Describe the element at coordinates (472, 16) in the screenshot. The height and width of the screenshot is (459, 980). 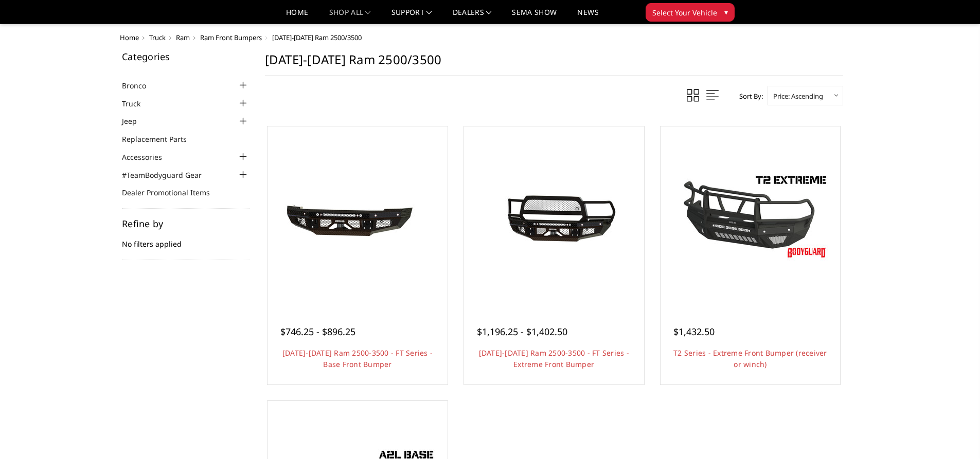
I see `a: Dealers` at that location.